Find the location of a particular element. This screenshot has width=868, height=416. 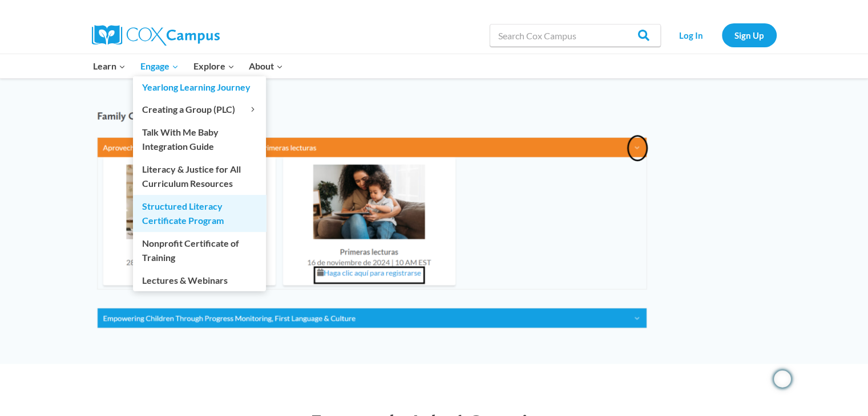

button: Child menu of Engage is located at coordinates (159, 66).